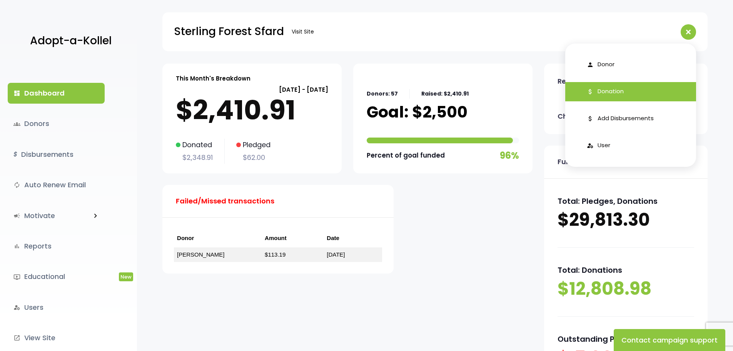 The image size is (733, 351). Describe the element at coordinates (631, 92) in the screenshot. I see `a: attach_money Donation` at that location.